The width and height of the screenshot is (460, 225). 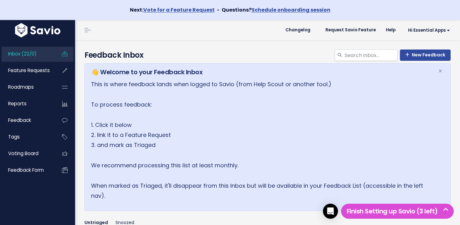 I want to click on span: Voting Board, so click(x=23, y=153).